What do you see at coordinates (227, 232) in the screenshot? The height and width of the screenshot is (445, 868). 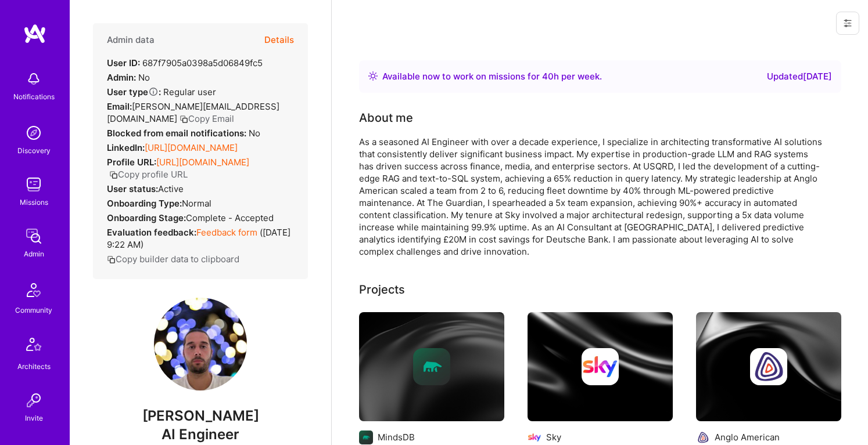 I see `a: Feedback form` at bounding box center [227, 232].